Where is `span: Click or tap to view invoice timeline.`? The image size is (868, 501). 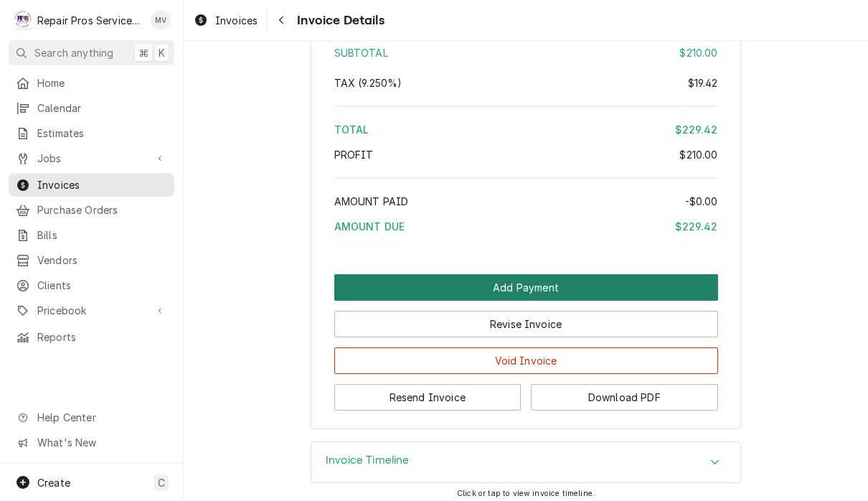 span: Click or tap to view invoice timeline. is located at coordinates (526, 493).